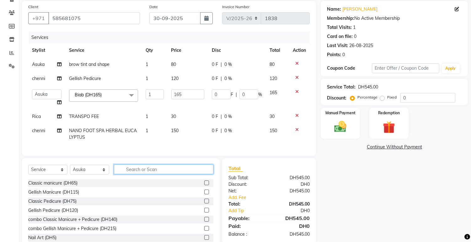  What do you see at coordinates (33, 7) in the screenshot?
I see `label: Client` at bounding box center [33, 7].